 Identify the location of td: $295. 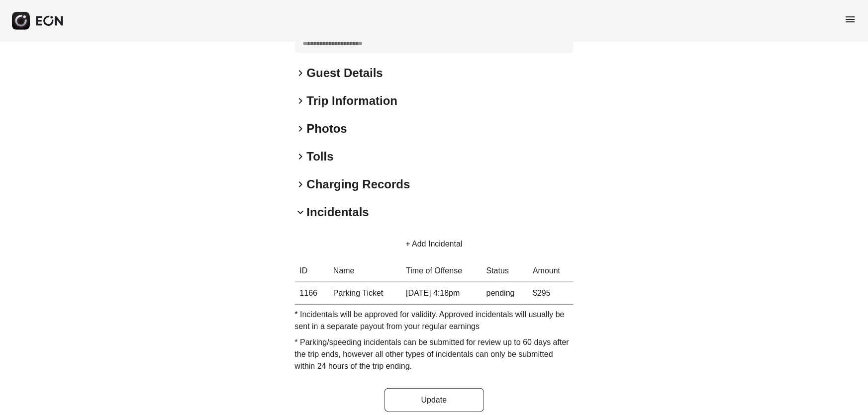
(550, 293).